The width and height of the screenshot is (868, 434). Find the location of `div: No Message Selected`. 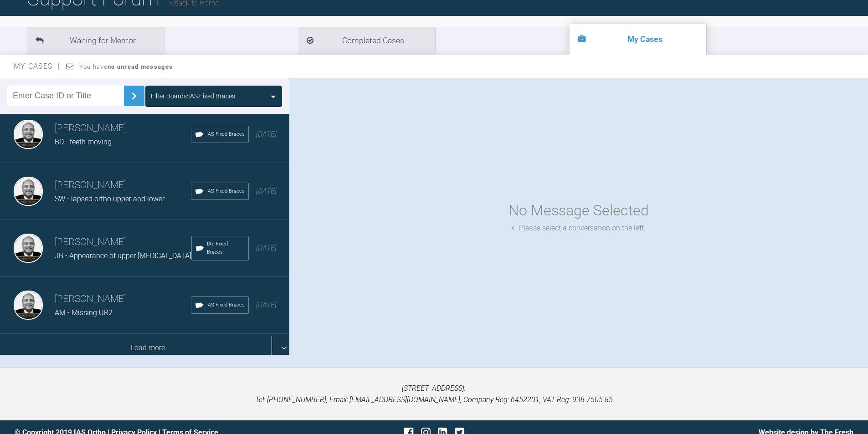

div: No Message Selected is located at coordinates (579, 211).